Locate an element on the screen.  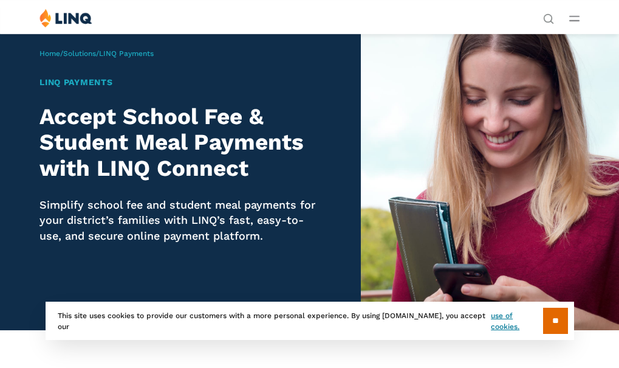
button: Open Main Menu is located at coordinates (574, 18).